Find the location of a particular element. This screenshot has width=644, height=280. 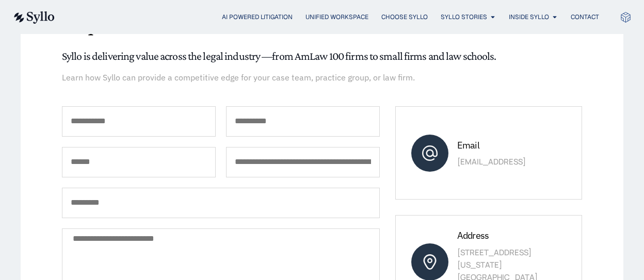

nav: Menu is located at coordinates (337, 17).